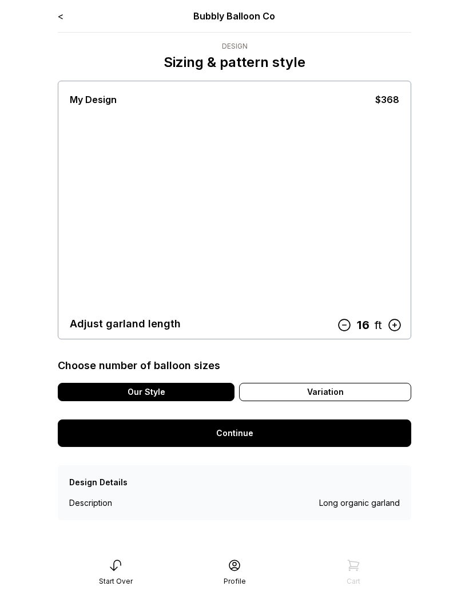 Image resolution: width=469 pixels, height=590 pixels. I want to click on div: 16, so click(363, 325).